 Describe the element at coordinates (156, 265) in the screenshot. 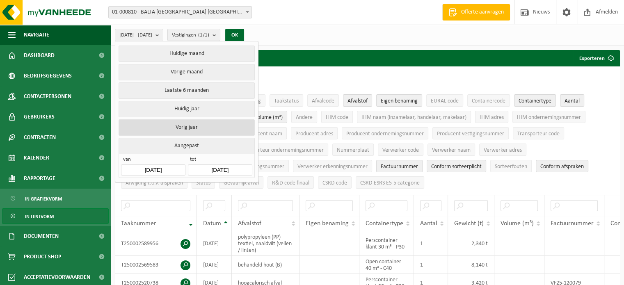

I see `td: T250002569583` at that location.